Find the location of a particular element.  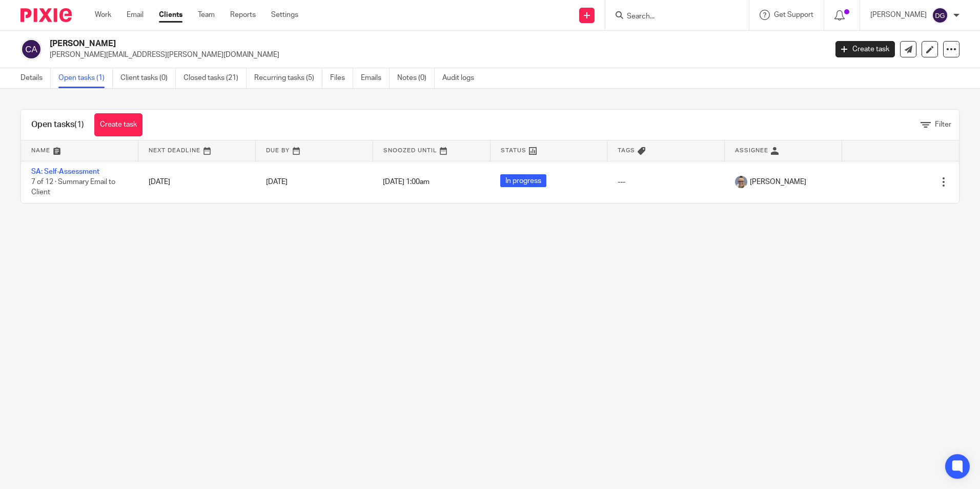

a: Reports is located at coordinates (243, 15).